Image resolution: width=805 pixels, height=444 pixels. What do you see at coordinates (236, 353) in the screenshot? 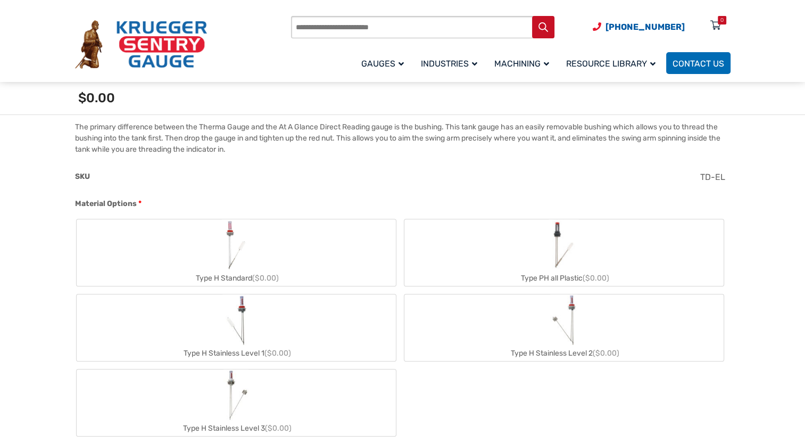
I see `div: Type H Stainless Level 1` at bounding box center [236, 353].